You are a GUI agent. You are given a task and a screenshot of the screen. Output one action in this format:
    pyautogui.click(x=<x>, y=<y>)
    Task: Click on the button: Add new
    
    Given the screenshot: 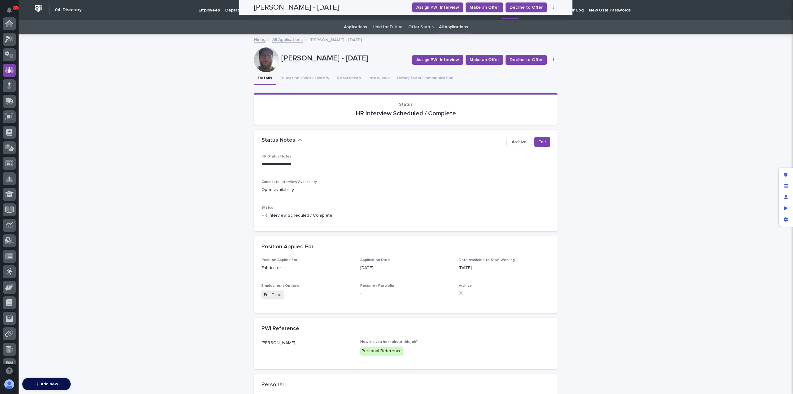 What is the action you would take?
    pyautogui.click(x=46, y=384)
    